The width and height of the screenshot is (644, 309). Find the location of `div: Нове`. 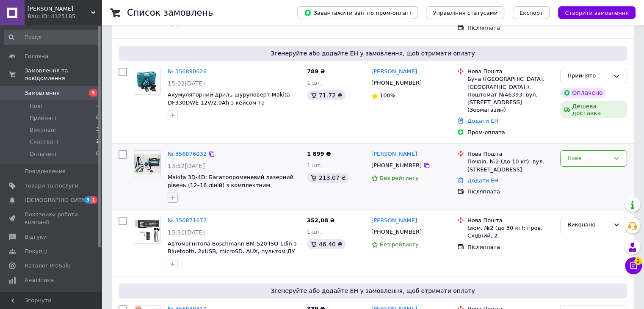

div: Нове is located at coordinates (588, 158).